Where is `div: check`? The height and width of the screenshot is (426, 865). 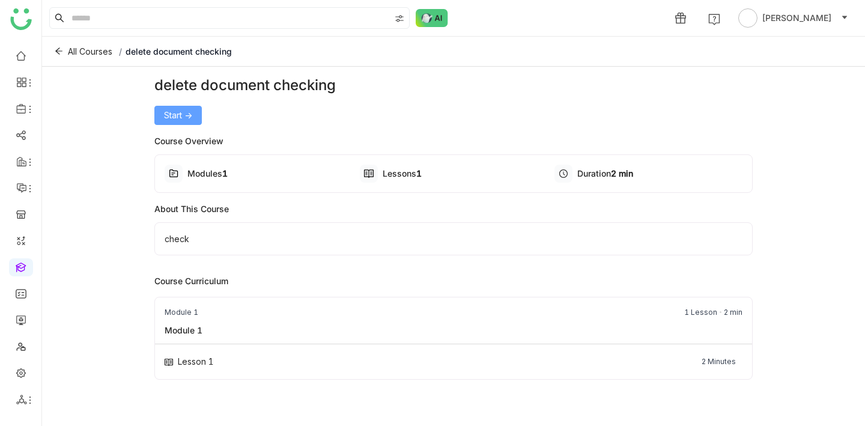 div: check is located at coordinates (454, 238).